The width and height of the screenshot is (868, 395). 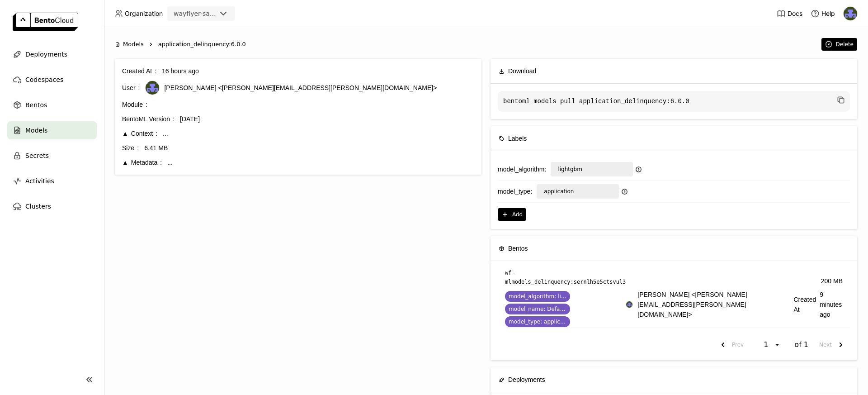 I want to click on div: Help, so click(x=822, y=14).